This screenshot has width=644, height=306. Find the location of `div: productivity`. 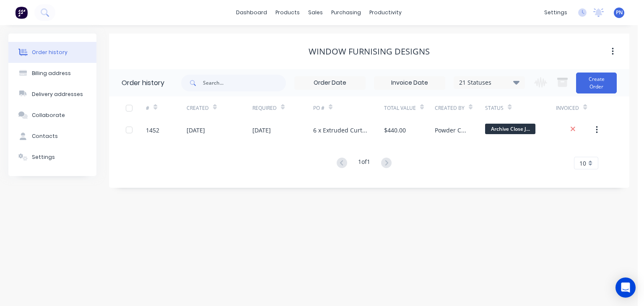

div: productivity is located at coordinates (385, 13).